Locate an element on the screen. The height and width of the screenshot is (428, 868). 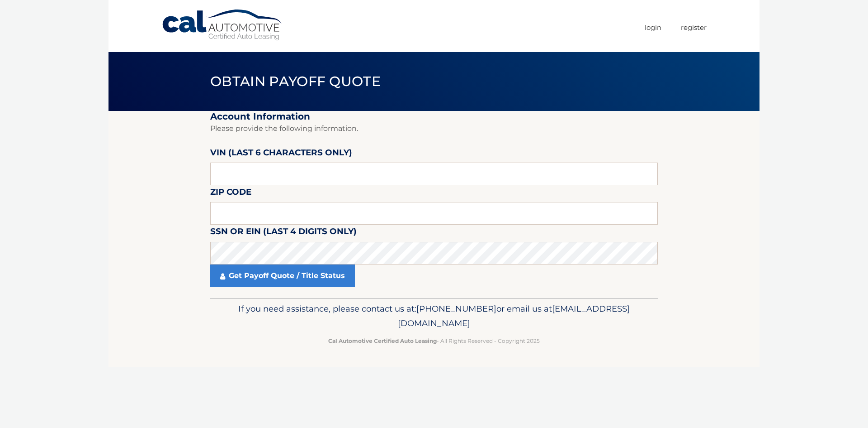
span: Obtain Payoff Quote is located at coordinates (295, 81).